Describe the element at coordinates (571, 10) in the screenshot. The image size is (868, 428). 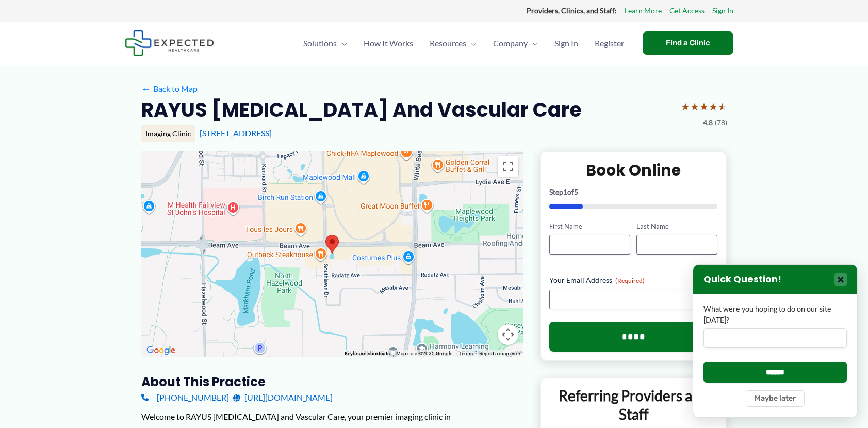
I see `strong: Providers, Clinics, and Staff:` at that location.